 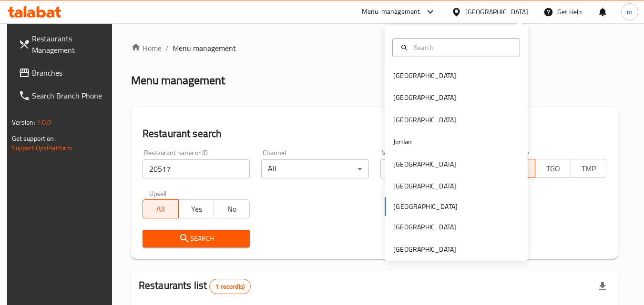 What do you see at coordinates (34, 138) in the screenshot?
I see `span: Get support on:` at bounding box center [34, 138].